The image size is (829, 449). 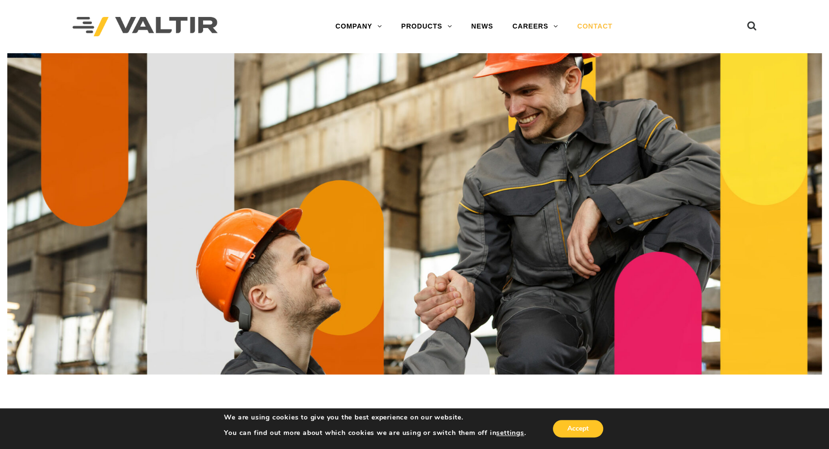 What do you see at coordinates (358, 27) in the screenshot?
I see `a: COMPANY` at bounding box center [358, 27].